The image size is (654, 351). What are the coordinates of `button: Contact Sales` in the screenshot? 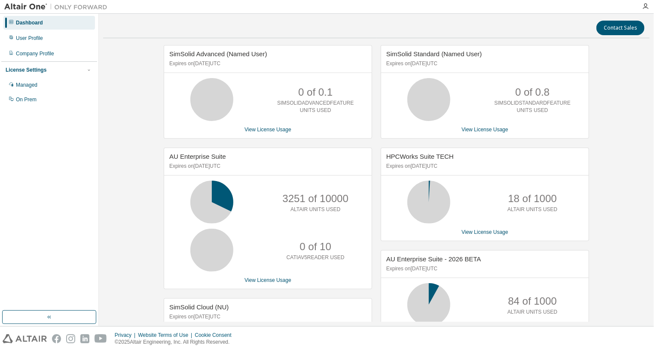 It's located at (620, 28).